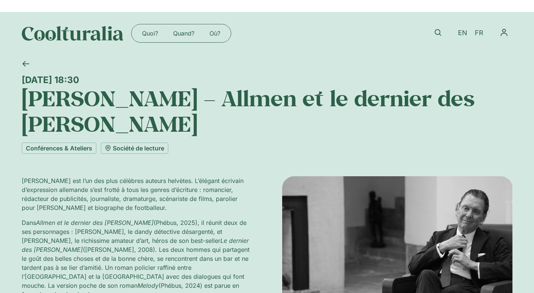 This screenshot has width=534, height=293. Describe the element at coordinates (148, 286) in the screenshot. I see `em: Melody` at that location.